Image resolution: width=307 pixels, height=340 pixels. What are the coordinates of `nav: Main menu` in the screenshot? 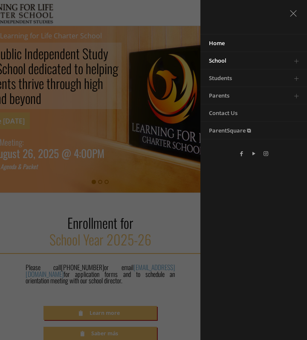 It's located at (254, 87).